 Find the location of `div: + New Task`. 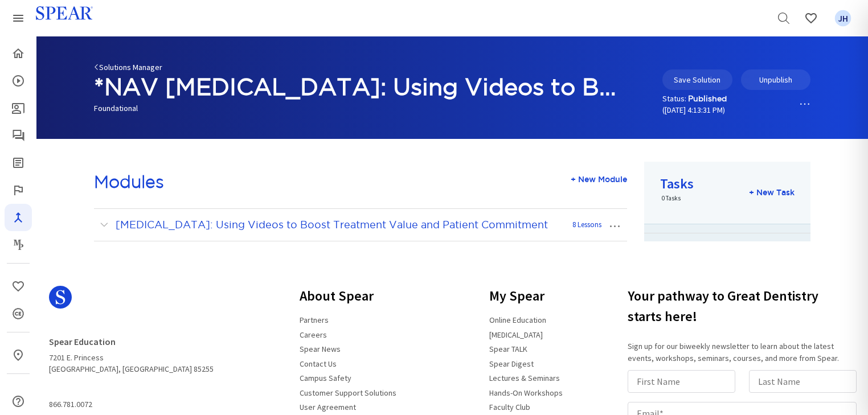

div: + New Task is located at coordinates (772, 193).